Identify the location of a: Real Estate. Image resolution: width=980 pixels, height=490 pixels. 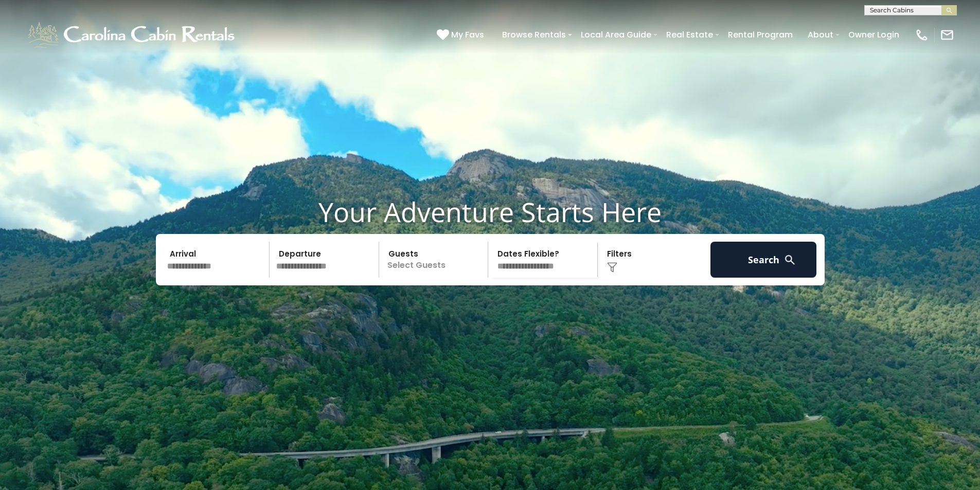
(689, 35).